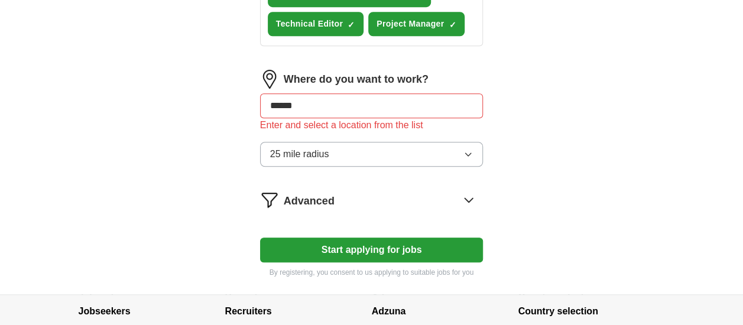  I want to click on span: Technical Editor, so click(309, 24).